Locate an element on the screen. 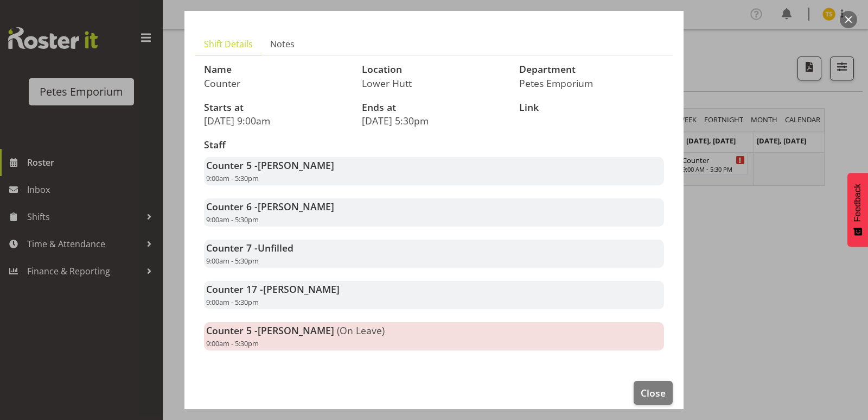 The height and width of the screenshot is (420, 868). span: (On Leave) is located at coordinates (361, 330).